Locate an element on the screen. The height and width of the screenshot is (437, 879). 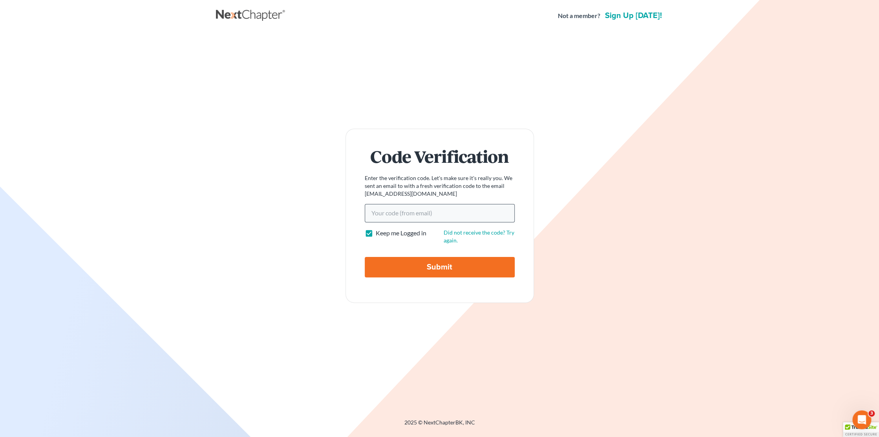
strong: Not a member? is located at coordinates (579, 16).